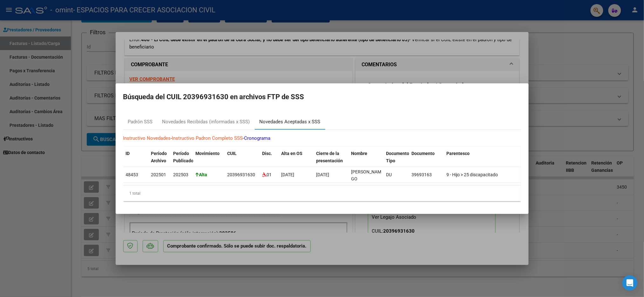  Describe the element at coordinates (257, 138) in the screenshot. I see `a: Cronograma` at that location.